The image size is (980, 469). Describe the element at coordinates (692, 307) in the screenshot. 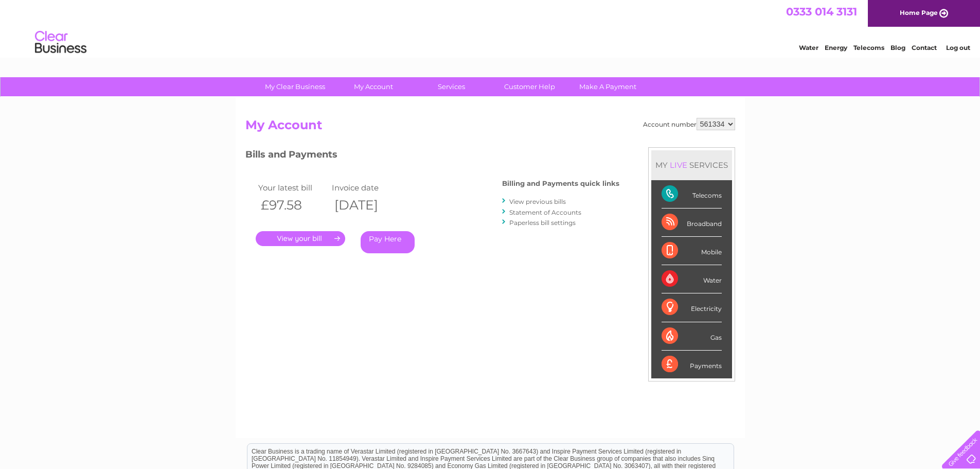

I see `div: Electricity` at that location.